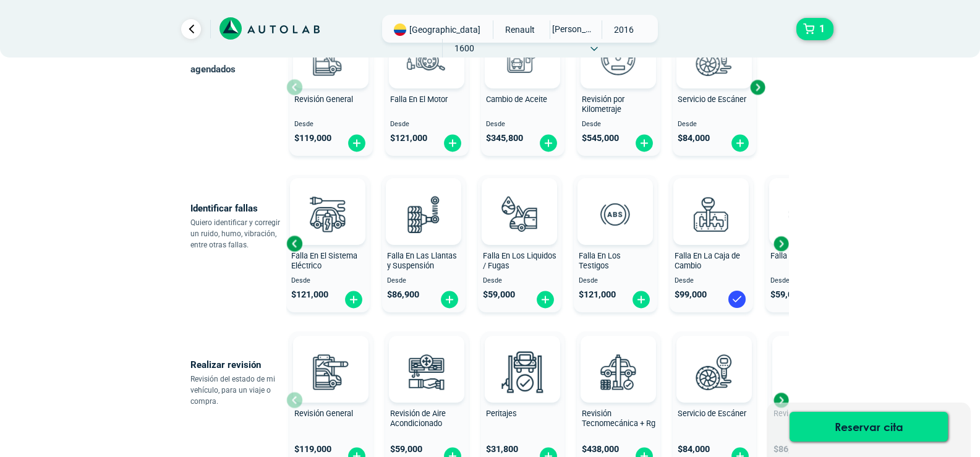 The width and height of the screenshot is (980, 457). What do you see at coordinates (600, 261) in the screenshot?
I see `span: Falla En Los Testigos` at bounding box center [600, 261].